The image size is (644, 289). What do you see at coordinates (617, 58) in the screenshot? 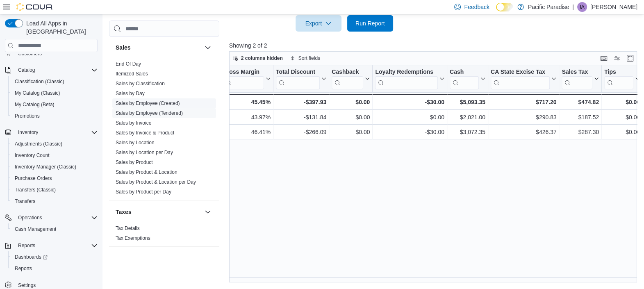
I see `button: Display options` at bounding box center [617, 58].